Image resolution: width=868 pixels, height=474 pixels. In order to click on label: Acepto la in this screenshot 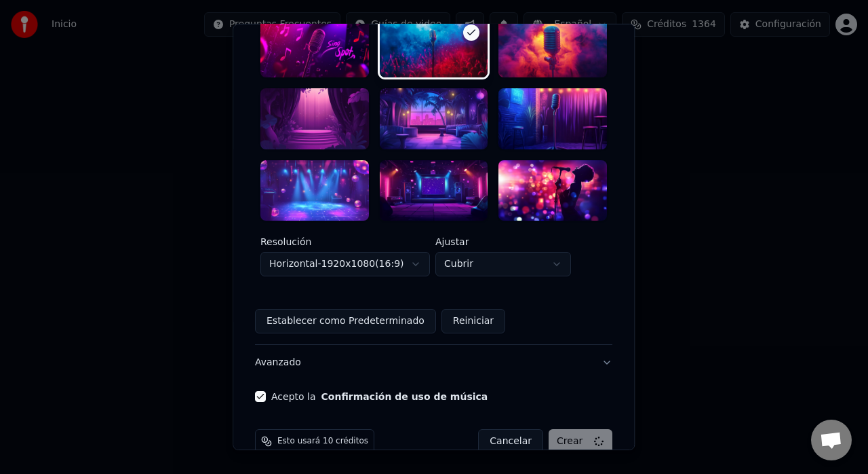, I will do `click(379, 396)`.